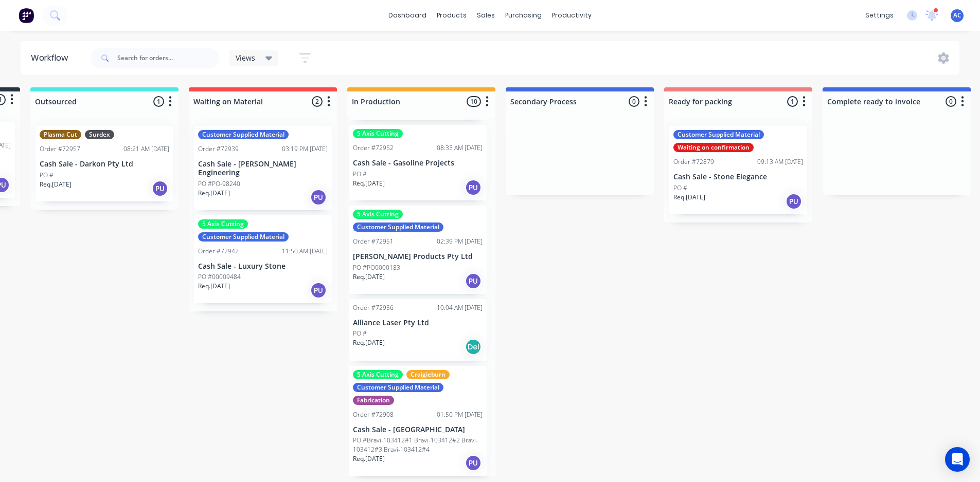 This screenshot has height=482, width=980. I want to click on div: Surdex, so click(99, 135).